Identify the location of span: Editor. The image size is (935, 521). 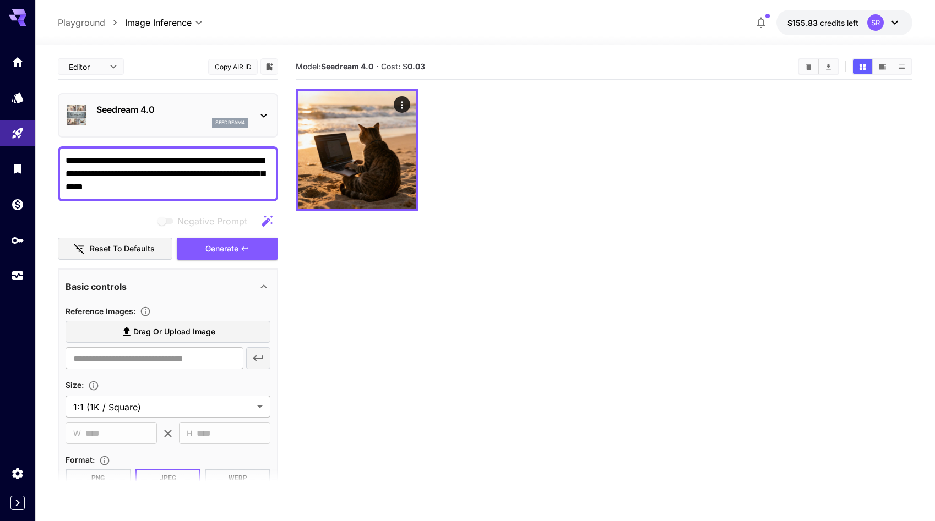
(86, 67).